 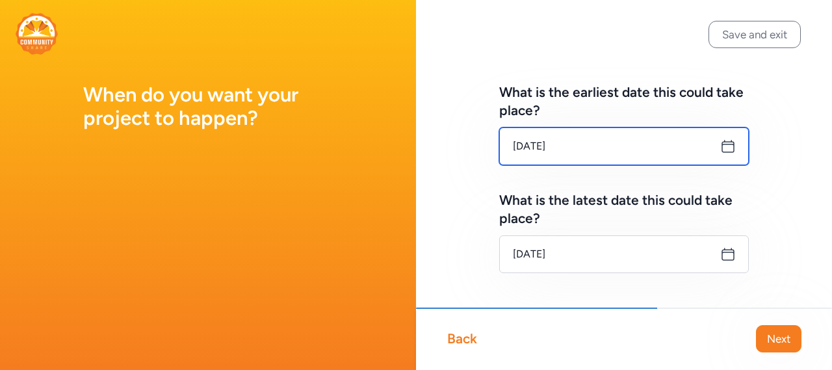 What do you see at coordinates (36, 34) in the screenshot?
I see `img: logo` at bounding box center [36, 34].